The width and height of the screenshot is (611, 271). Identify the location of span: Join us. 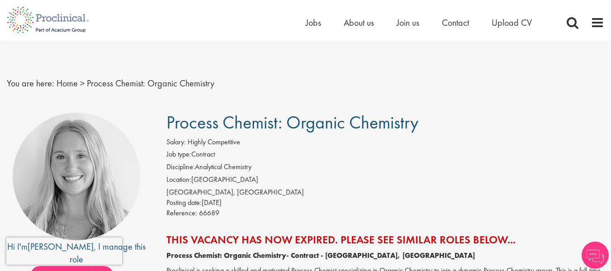
(408, 23).